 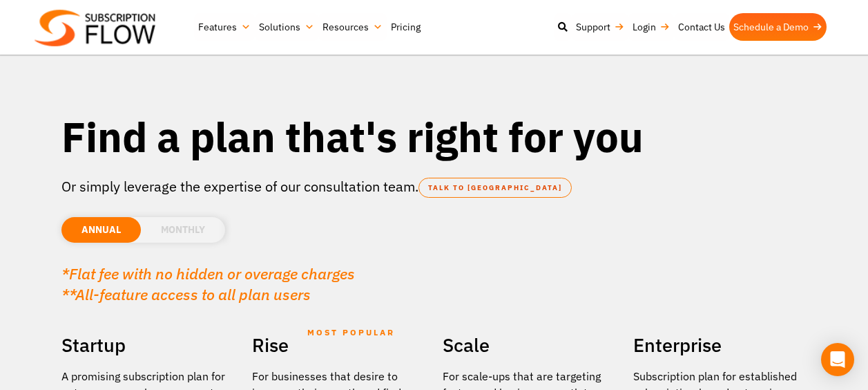 I want to click on div: Open Intercom Messenger, so click(x=838, y=360).